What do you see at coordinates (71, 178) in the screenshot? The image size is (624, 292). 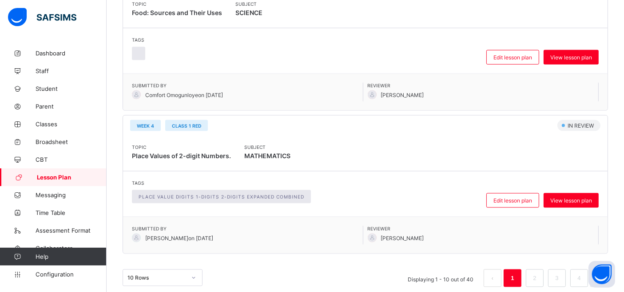 I see `span: Lesson Plan` at bounding box center [71, 178].